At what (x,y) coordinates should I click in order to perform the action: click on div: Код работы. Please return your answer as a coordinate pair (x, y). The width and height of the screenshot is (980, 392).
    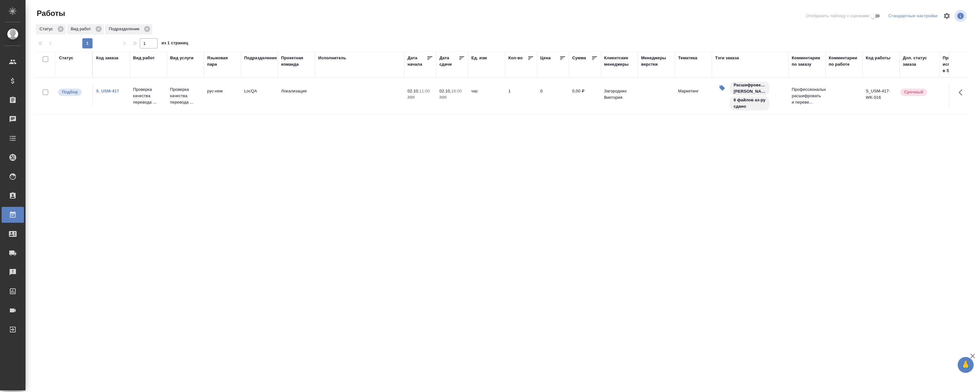
    Looking at the image, I should click on (877, 58).